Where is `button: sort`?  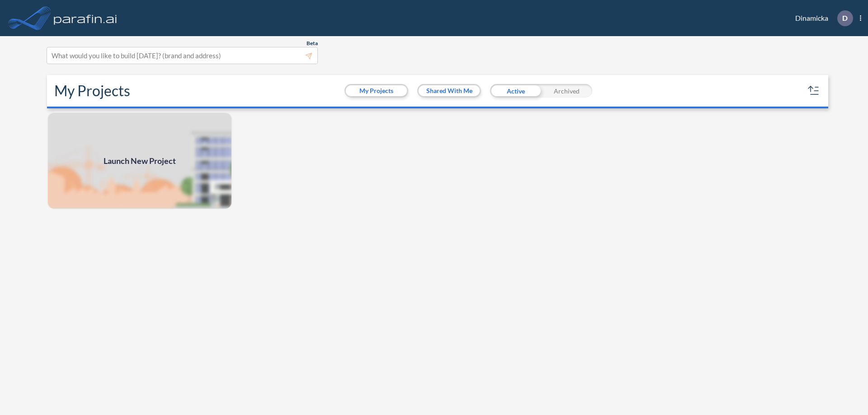 button: sort is located at coordinates (814, 91).